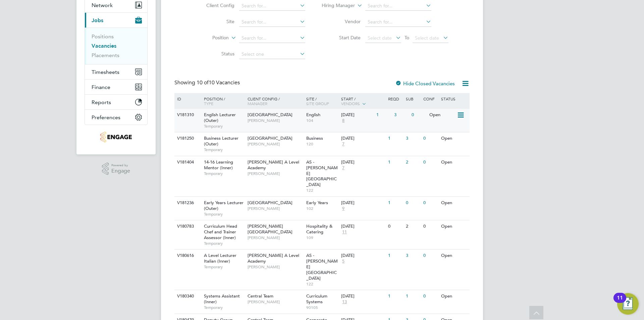 The image size is (644, 320). I want to click on label: Status, so click(215, 54).